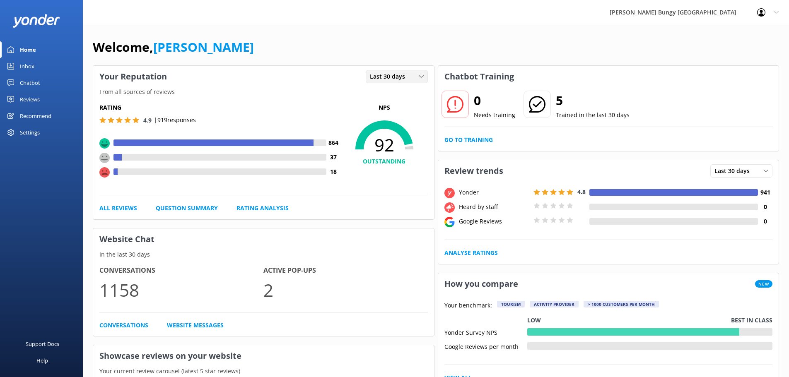 This screenshot has height=377, width=789. Describe the element at coordinates (333, 172) in the screenshot. I see `h4: 18` at that location.